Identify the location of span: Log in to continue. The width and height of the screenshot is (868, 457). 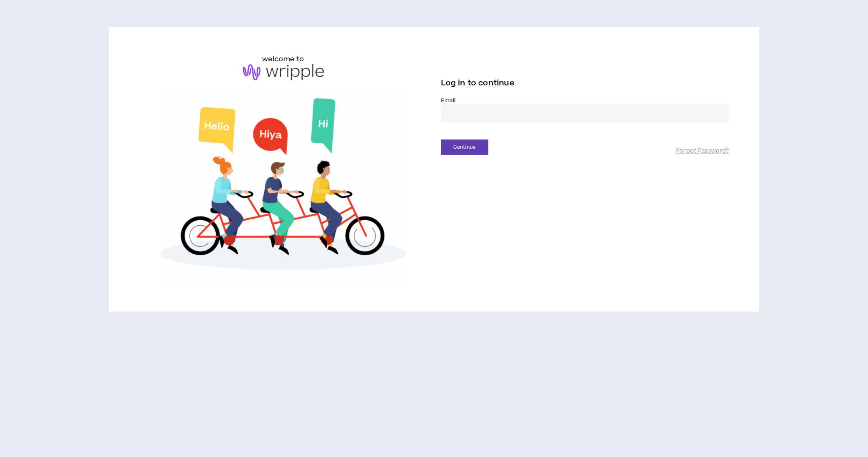
(478, 83).